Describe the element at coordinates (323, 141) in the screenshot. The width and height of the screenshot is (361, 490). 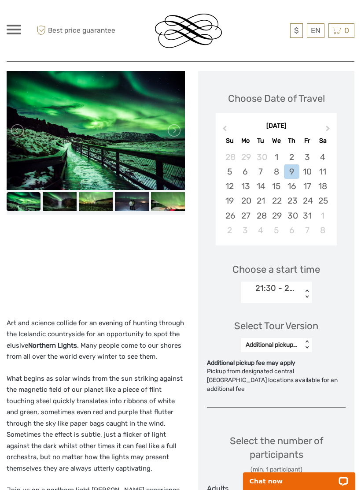
I see `div: Sa` at that location.